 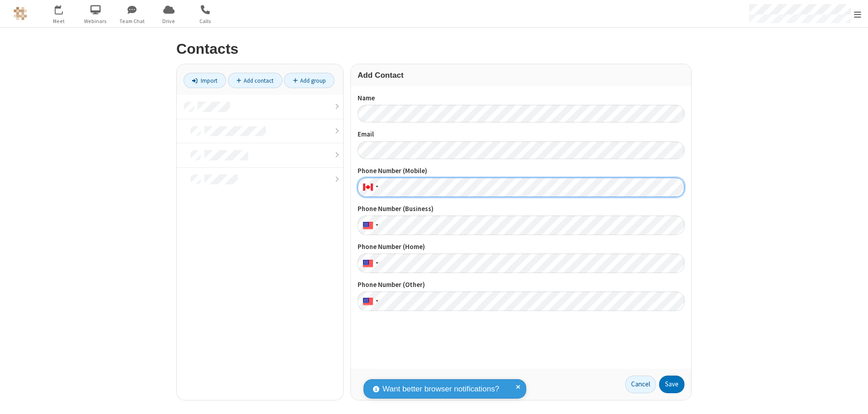 I want to click on a: Import, so click(x=205, y=80).